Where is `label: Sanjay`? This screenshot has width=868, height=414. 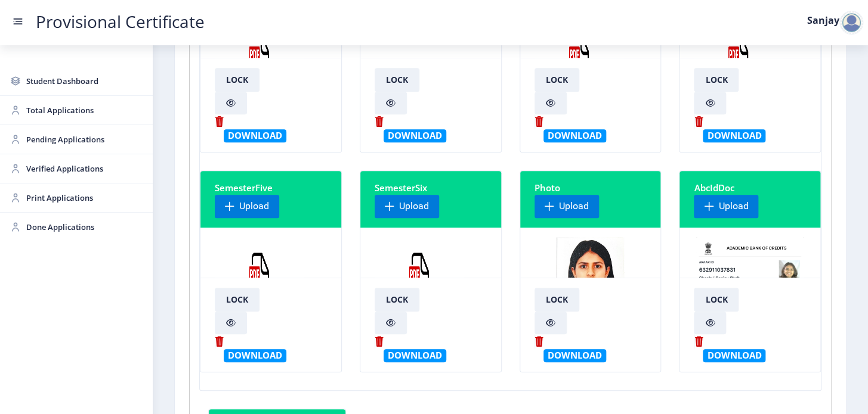 label: Sanjay is located at coordinates (823, 20).